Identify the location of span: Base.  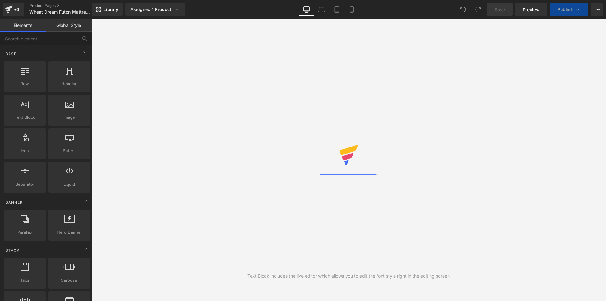
(11, 54).